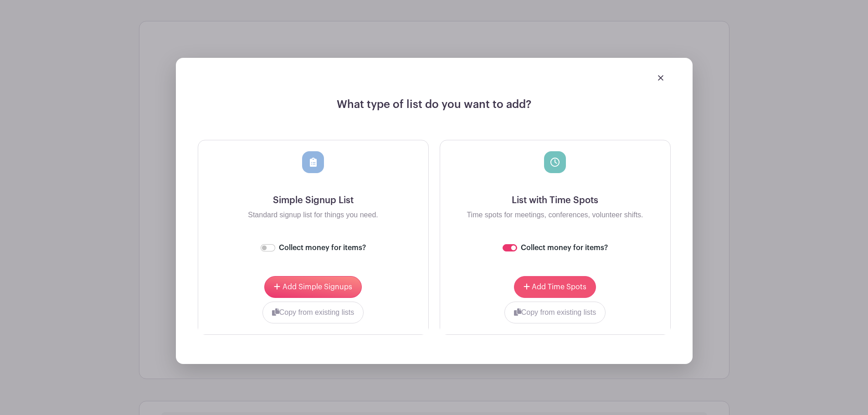 The width and height of the screenshot is (868, 415). What do you see at coordinates (313, 200) in the screenshot?
I see `h5: Simple Signup List` at bounding box center [313, 200].